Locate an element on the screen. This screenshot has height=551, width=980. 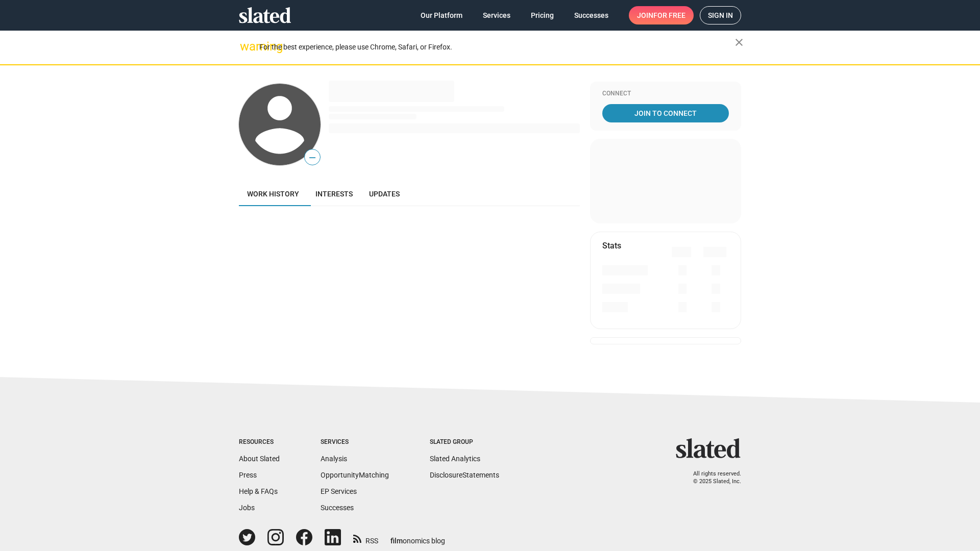
div: Services is located at coordinates (355, 442).